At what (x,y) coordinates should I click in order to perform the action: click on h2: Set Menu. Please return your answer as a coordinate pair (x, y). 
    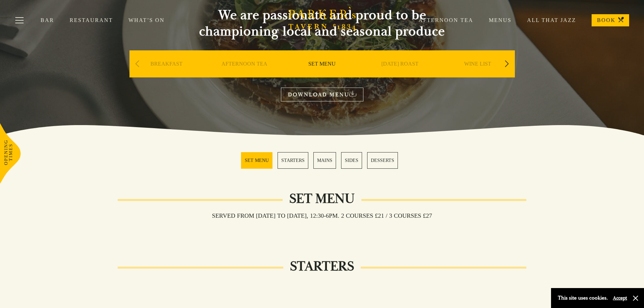
    Looking at the image, I should click on (322, 199).